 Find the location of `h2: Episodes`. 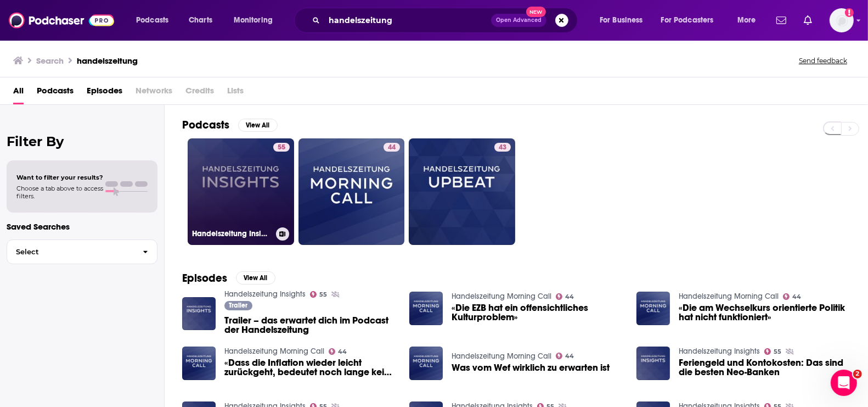

h2: Episodes is located at coordinates (205, 278).